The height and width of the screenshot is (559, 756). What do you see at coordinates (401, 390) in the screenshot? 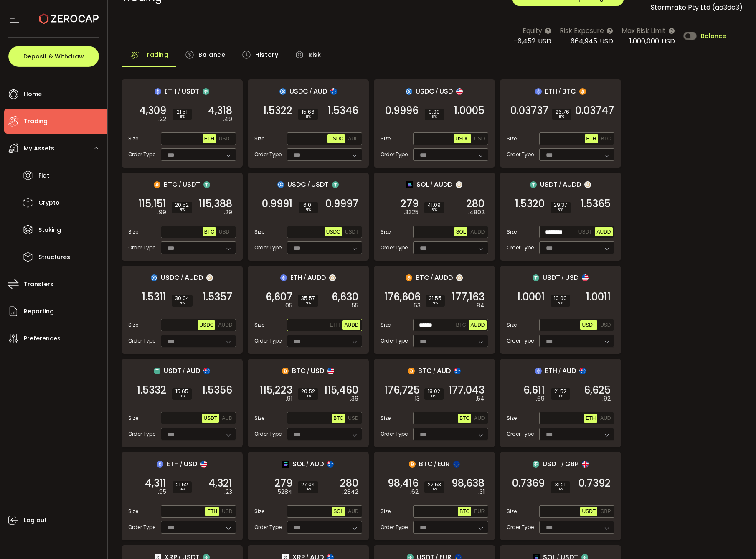
I see `span: 176,725` at bounding box center [401, 390].